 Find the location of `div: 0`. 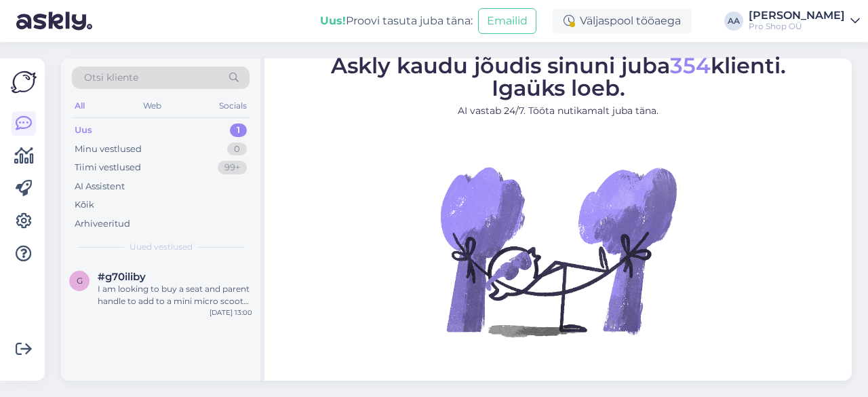

div: 0 is located at coordinates (237, 149).